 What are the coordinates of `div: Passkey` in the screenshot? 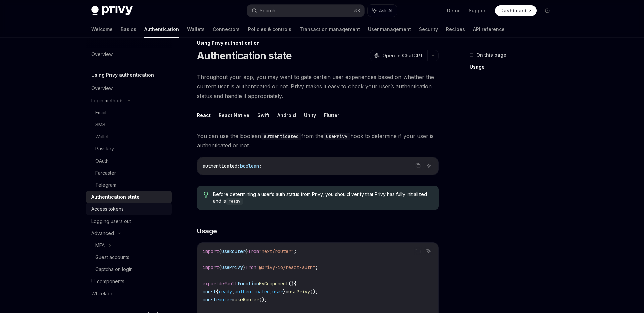 It's located at (105, 149).